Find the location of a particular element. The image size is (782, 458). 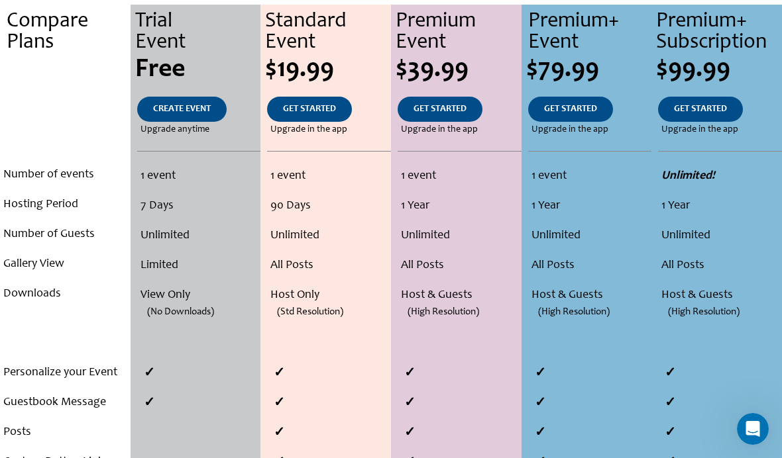

li: Guestbook Message Posts is located at coordinates (65, 418).